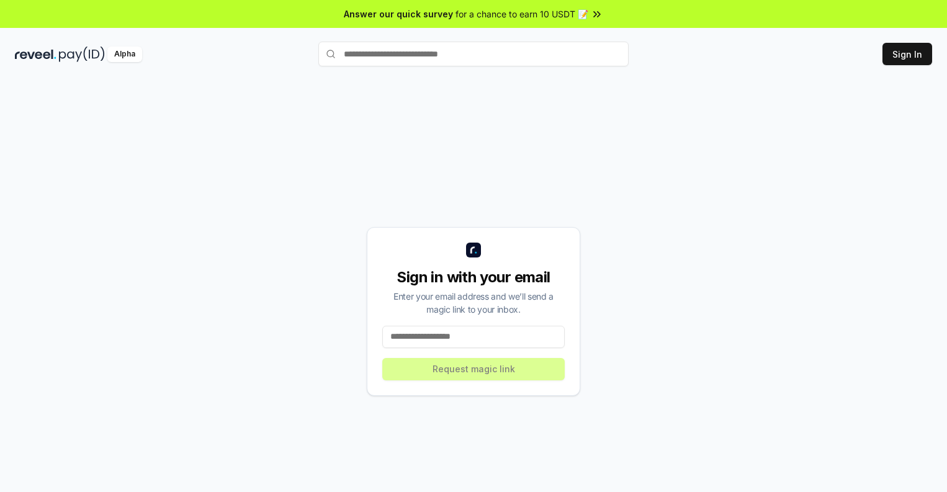 The height and width of the screenshot is (492, 947). I want to click on img: logo_small, so click(473, 250).